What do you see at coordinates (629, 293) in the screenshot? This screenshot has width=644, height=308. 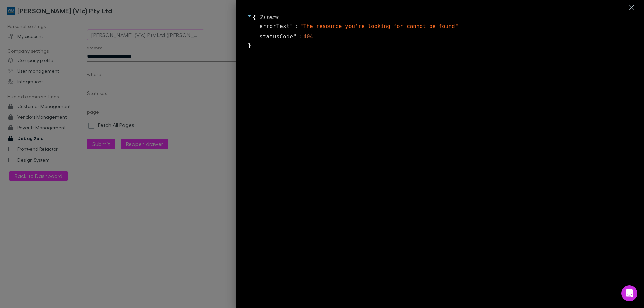 I see `div: Open Intercom Messenger` at bounding box center [629, 293].